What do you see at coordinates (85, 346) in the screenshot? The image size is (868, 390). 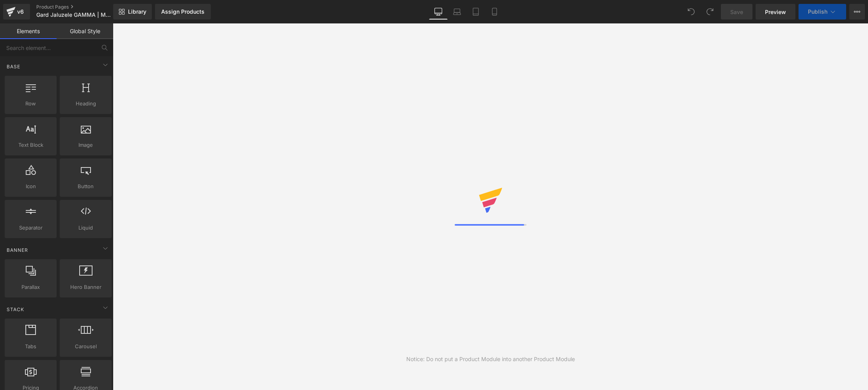 I see `span: Carousel` at bounding box center [85, 346].